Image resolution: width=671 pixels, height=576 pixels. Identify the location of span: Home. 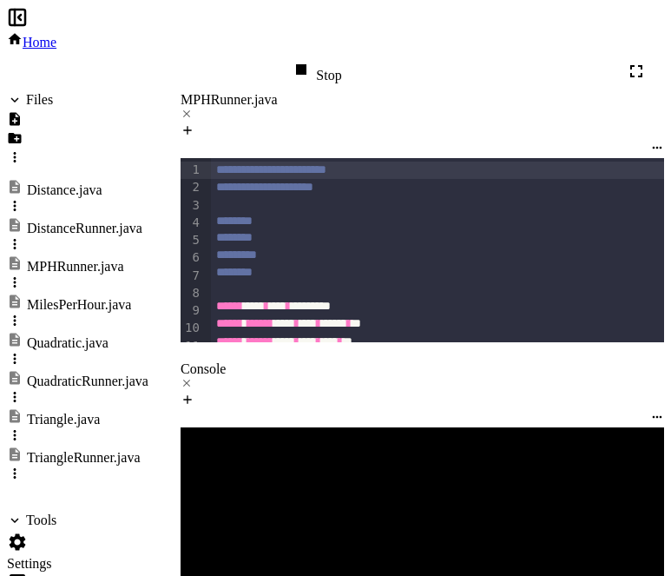
(39, 42).